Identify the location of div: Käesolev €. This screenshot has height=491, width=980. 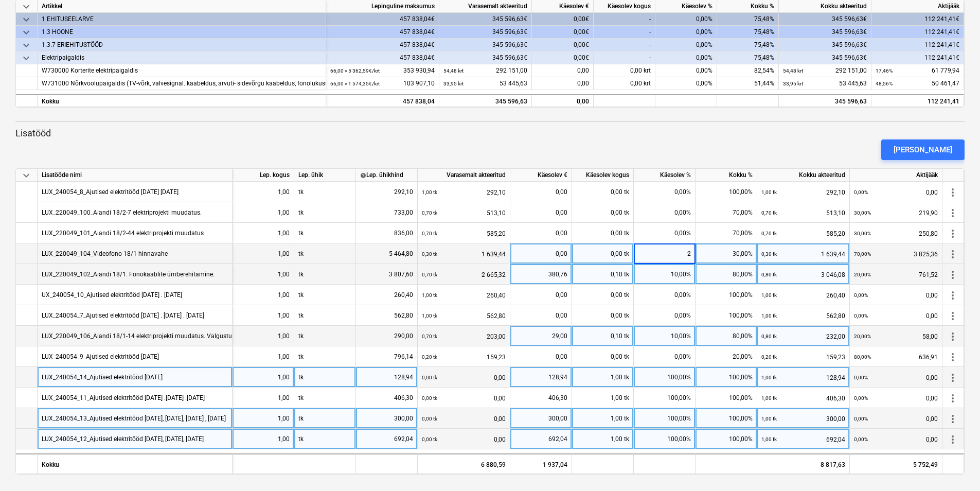
(541, 175).